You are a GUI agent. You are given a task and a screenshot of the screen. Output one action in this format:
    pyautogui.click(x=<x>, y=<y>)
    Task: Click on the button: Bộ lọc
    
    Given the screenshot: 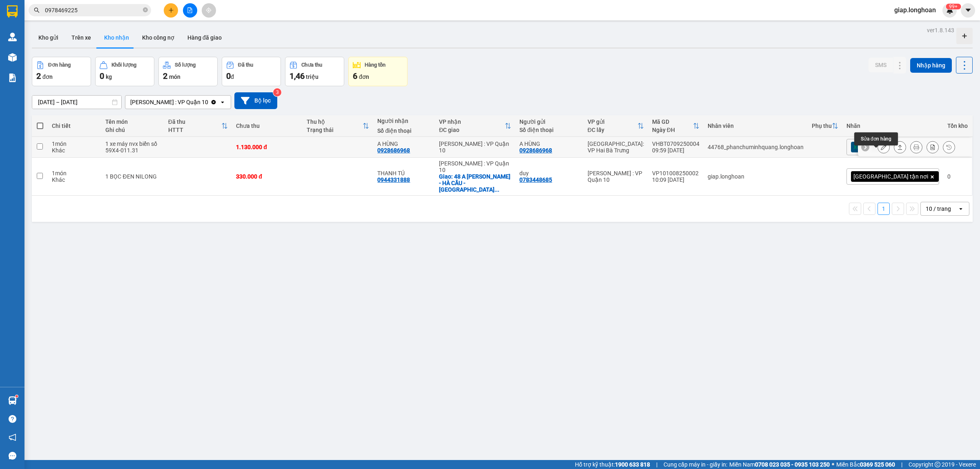 What is the action you would take?
    pyautogui.click(x=256, y=100)
    